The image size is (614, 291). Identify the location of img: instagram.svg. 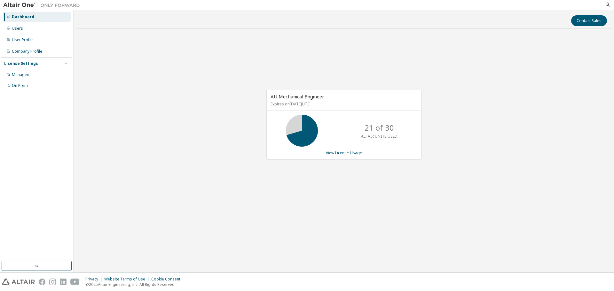
(52, 282).